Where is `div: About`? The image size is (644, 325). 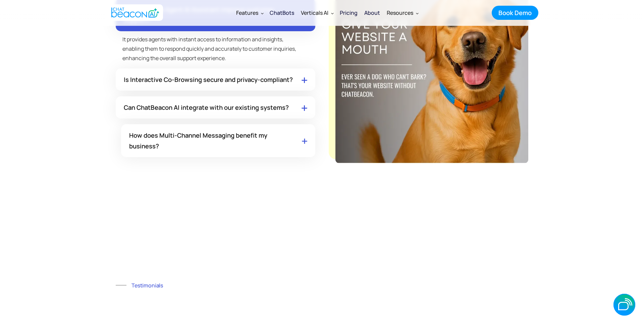
div: About is located at coordinates (372, 13).